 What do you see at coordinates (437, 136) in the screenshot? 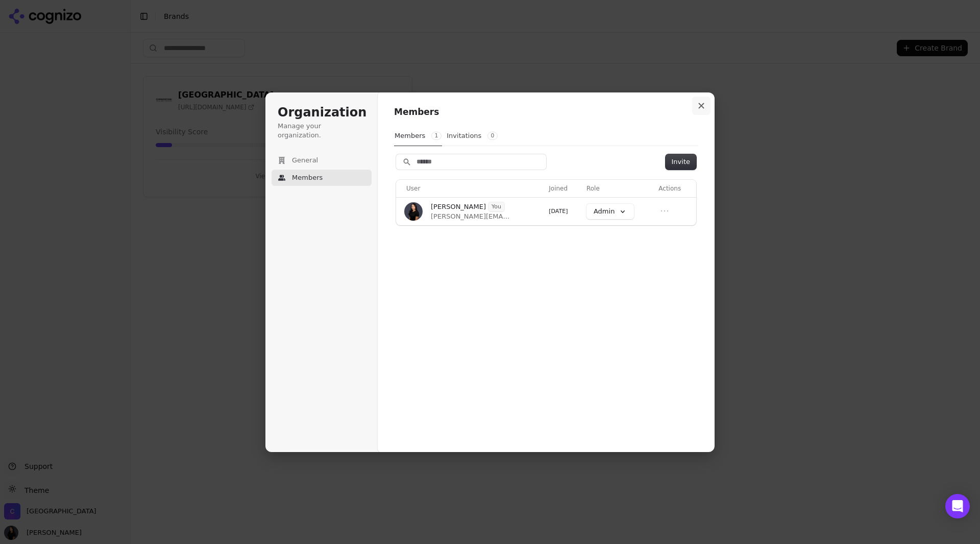
I see `span: 1` at bounding box center [437, 136].